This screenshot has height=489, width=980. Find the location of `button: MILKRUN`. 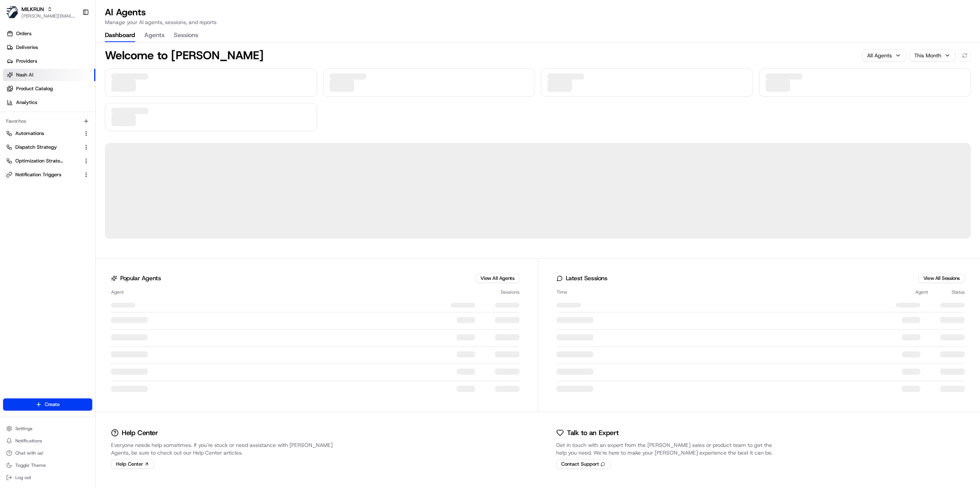

button: MILKRUN is located at coordinates (32, 9).